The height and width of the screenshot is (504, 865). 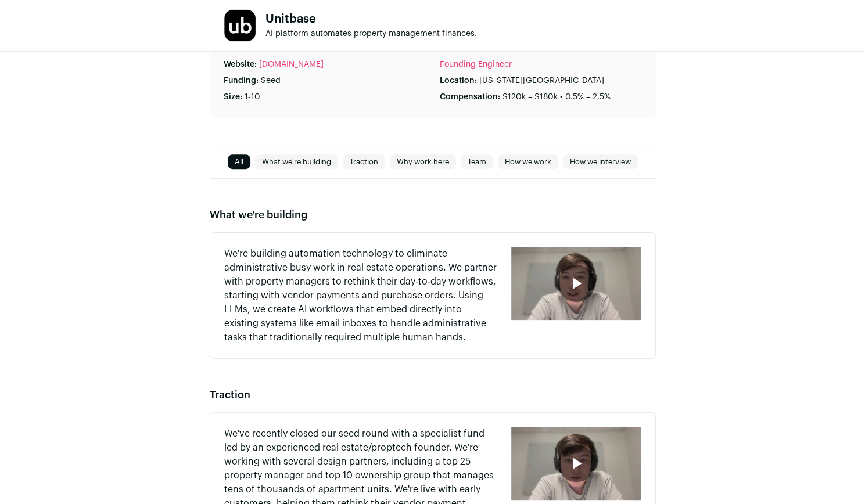 What do you see at coordinates (364, 162) in the screenshot?
I see `a: Traction` at bounding box center [364, 162].